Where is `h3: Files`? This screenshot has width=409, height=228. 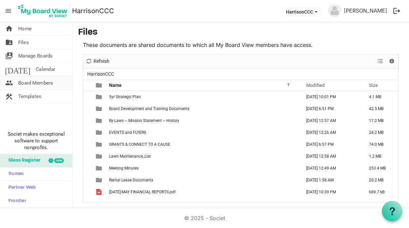 h3: Files is located at coordinates (241, 33).